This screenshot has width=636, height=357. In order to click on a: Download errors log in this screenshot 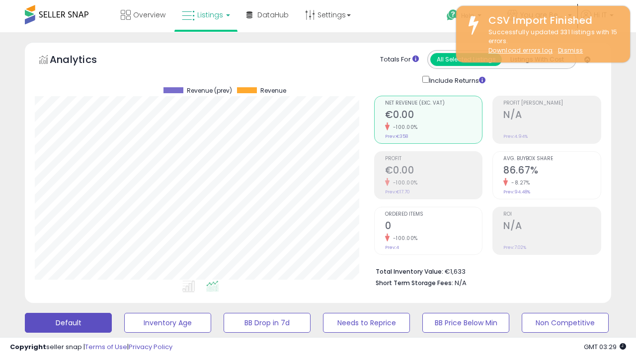, I will do `click(520, 50)`.